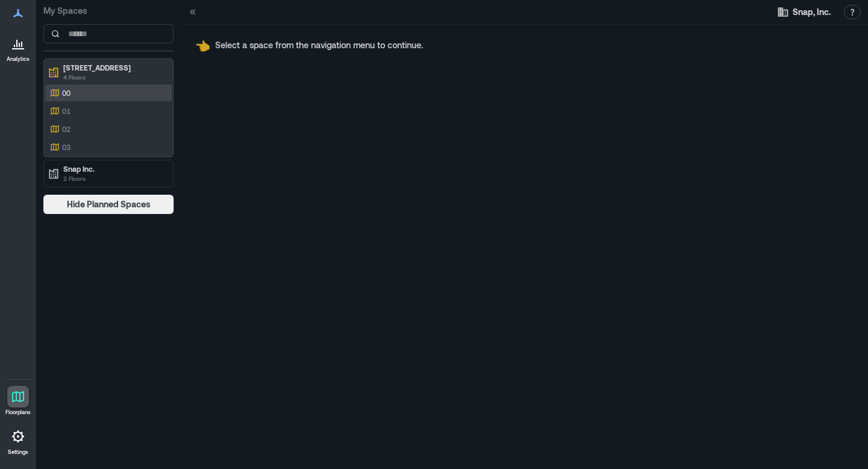 The image size is (868, 469). I want to click on p: 03, so click(67, 147).